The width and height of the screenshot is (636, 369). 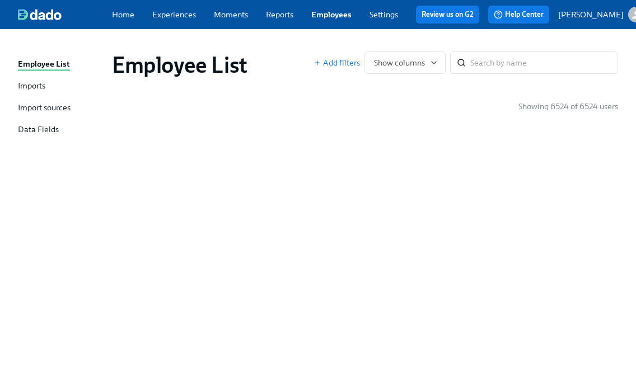 I want to click on a: Experiences, so click(x=174, y=15).